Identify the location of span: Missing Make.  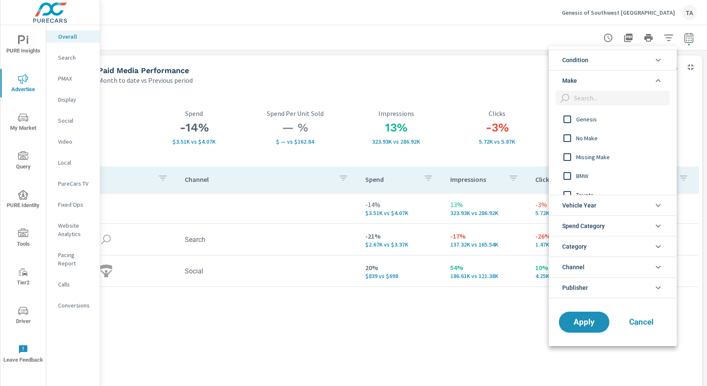
(622, 157).